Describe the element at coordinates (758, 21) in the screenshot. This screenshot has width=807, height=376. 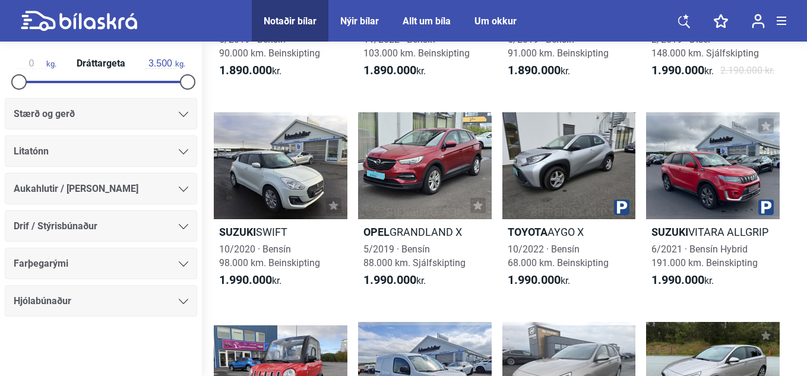
I see `img: user-login.svg` at that location.